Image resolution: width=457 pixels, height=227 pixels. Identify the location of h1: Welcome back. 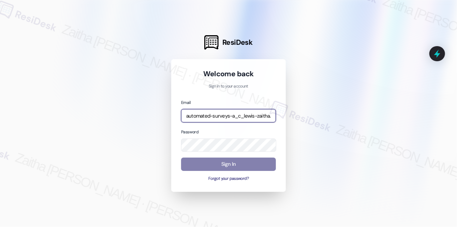
(229, 74).